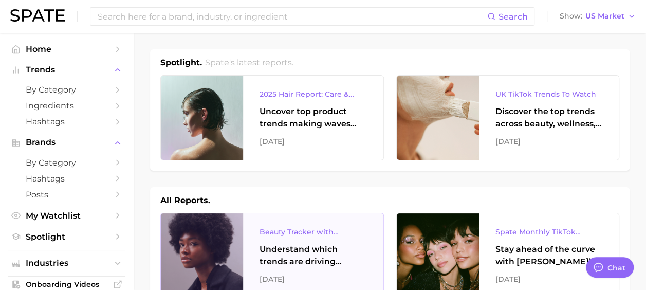 The height and width of the screenshot is (290, 646). What do you see at coordinates (67, 194) in the screenshot?
I see `a: Posts` at bounding box center [67, 194].